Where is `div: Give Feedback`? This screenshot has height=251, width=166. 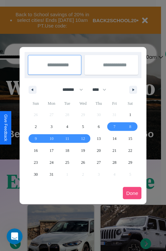
div: Give Feedback is located at coordinates (6, 127).